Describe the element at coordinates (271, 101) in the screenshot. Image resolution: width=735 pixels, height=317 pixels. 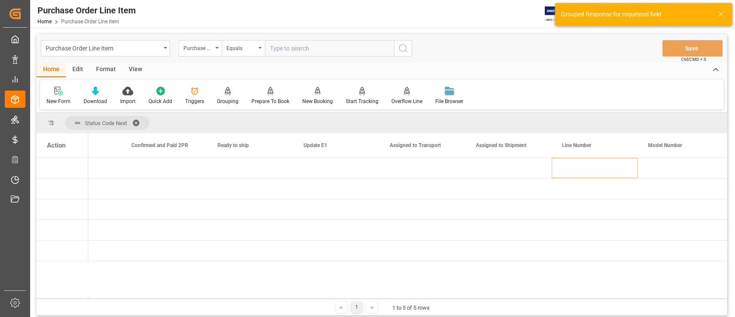
I see `div: Prepare To Book` at that location.